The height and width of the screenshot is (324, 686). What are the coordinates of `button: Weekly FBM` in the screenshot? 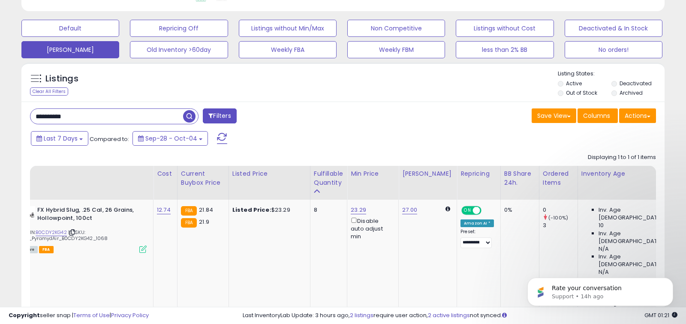 It's located at (396, 50).